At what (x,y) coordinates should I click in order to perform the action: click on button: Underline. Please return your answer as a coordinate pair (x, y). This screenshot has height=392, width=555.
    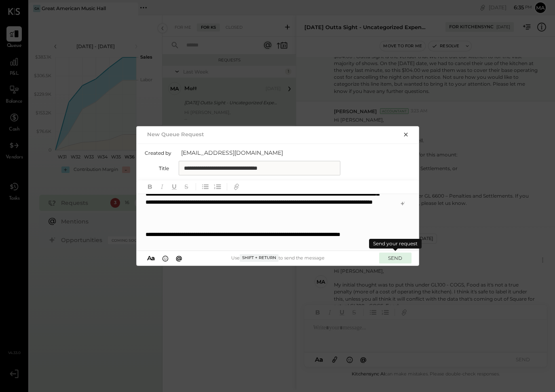
    Looking at the image, I should click on (174, 187).